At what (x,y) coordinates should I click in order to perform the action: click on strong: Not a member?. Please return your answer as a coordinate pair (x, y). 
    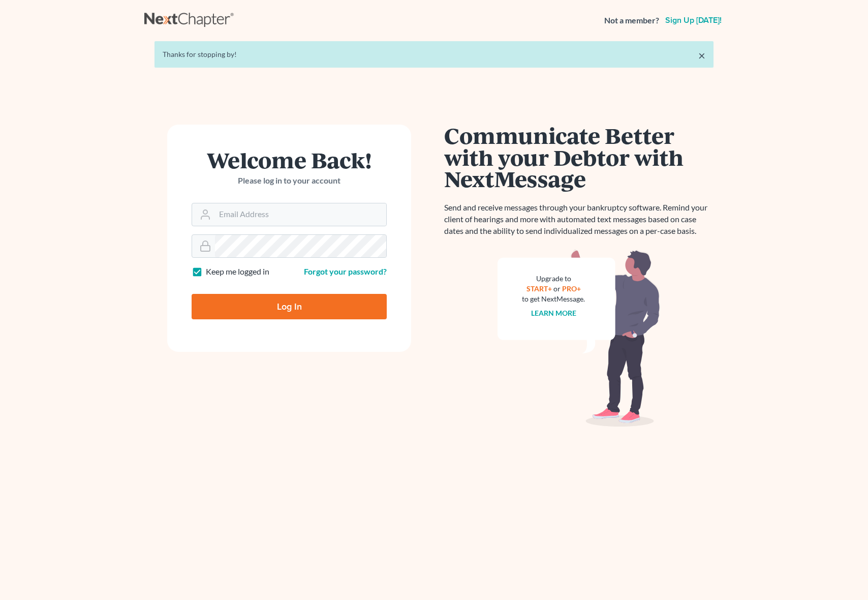
    Looking at the image, I should click on (632, 20).